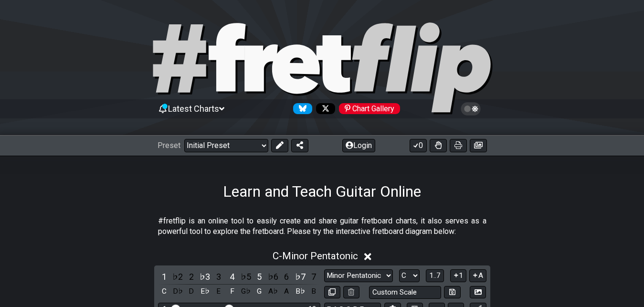 The width and height of the screenshot is (644, 307). I want to click on select: Preset, so click(227, 145).